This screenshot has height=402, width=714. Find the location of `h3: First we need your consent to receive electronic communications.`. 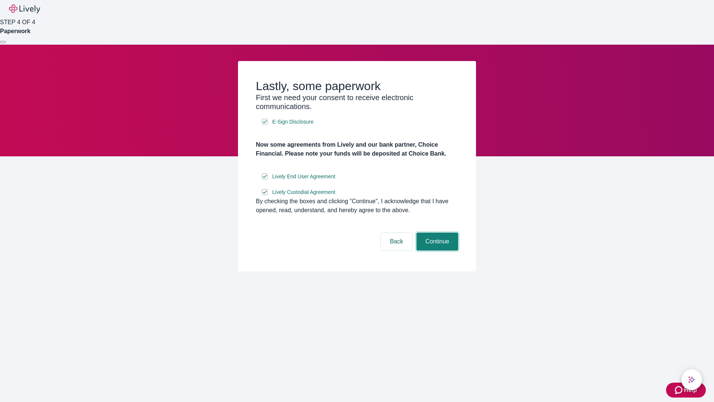

h3: First we need your consent to receive electronic communications. is located at coordinates (357, 102).